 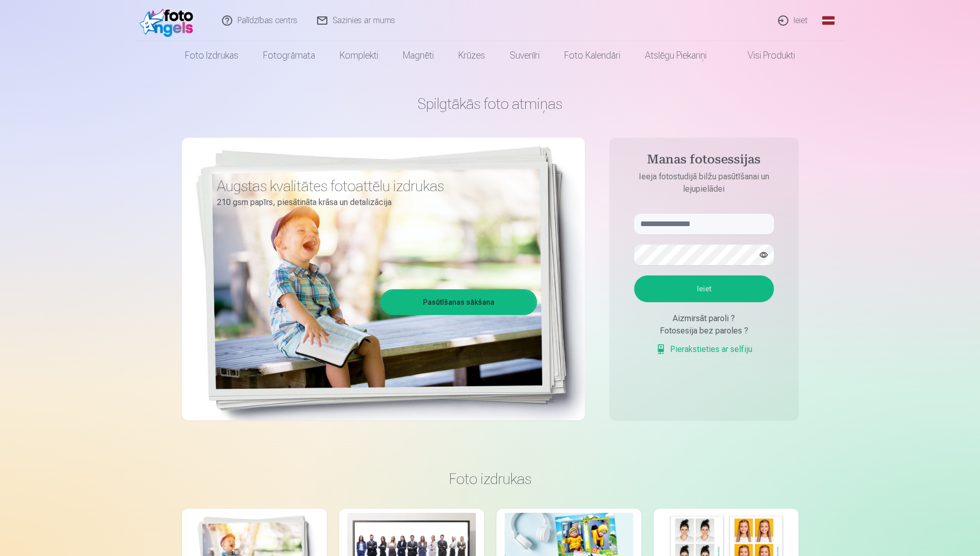 I want to click on a: Krūzes, so click(x=472, y=56).